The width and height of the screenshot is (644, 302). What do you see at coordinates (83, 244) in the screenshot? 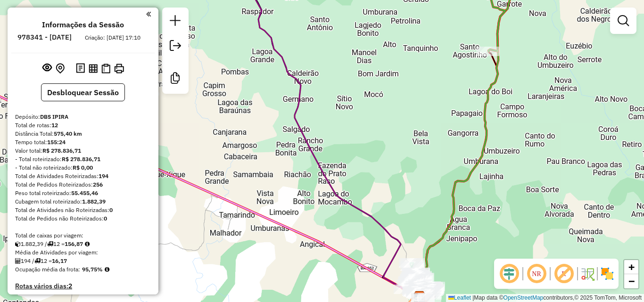
I see `div: 1.882,39 / 12 =` at bounding box center [83, 244].